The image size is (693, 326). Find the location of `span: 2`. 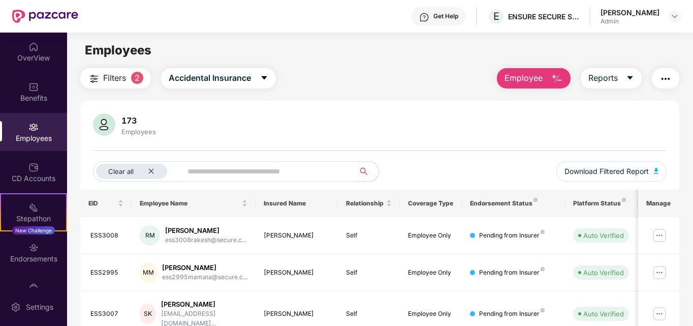

span: 2 is located at coordinates (137, 78).